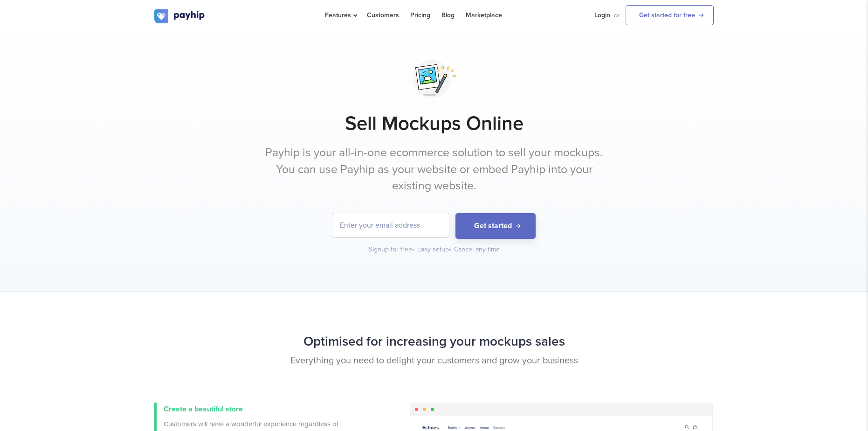 The height and width of the screenshot is (431, 868). What do you see at coordinates (180, 17) in the screenshot?
I see `img: logo.svg` at bounding box center [180, 17].